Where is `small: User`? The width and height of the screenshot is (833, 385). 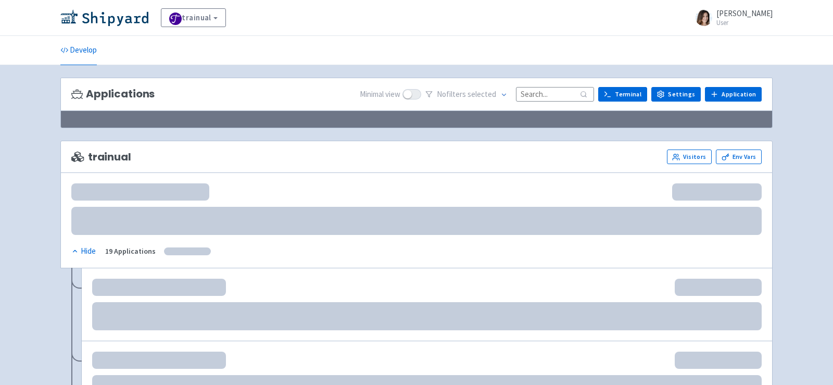 small: User is located at coordinates (745, 22).